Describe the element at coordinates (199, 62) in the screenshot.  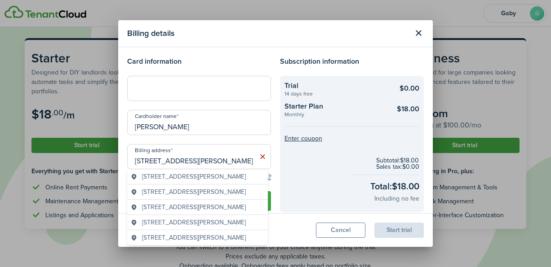
I see `h4: Card information` at that location.